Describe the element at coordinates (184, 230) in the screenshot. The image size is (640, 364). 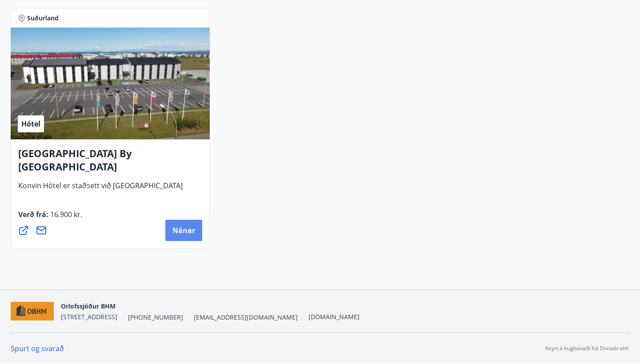
I see `span: Nánar` at that location.